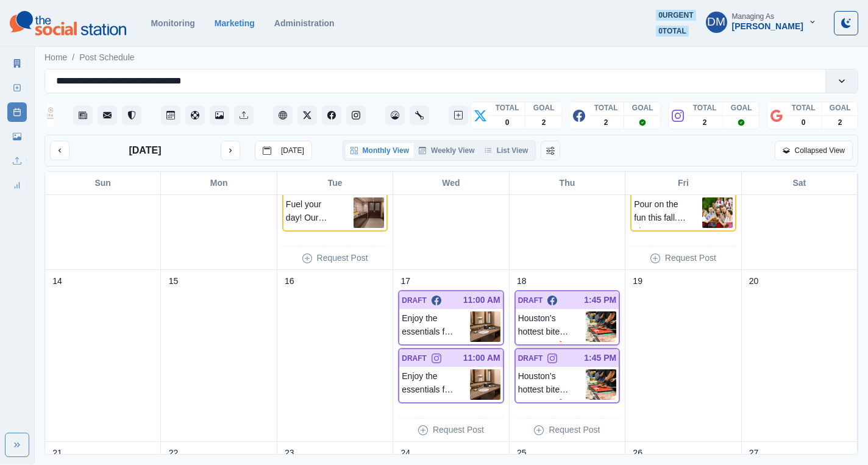  Describe the element at coordinates (173, 281) in the screenshot. I see `p: 15` at that location.